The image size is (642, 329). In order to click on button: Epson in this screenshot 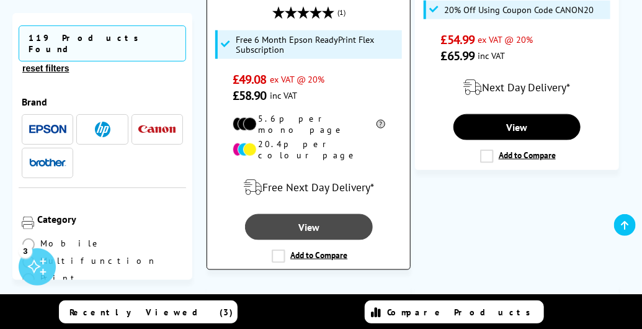, I will do `click(48, 128)`.